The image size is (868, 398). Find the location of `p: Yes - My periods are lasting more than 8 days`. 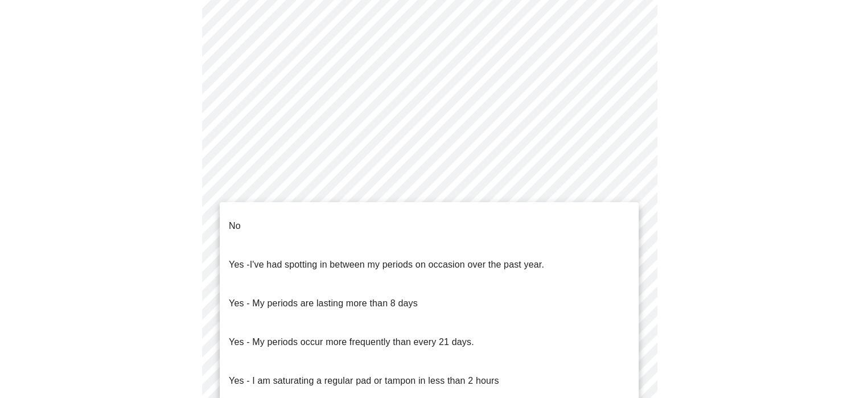

p: Yes - My periods are lasting more than 8 days is located at coordinates (323, 303).